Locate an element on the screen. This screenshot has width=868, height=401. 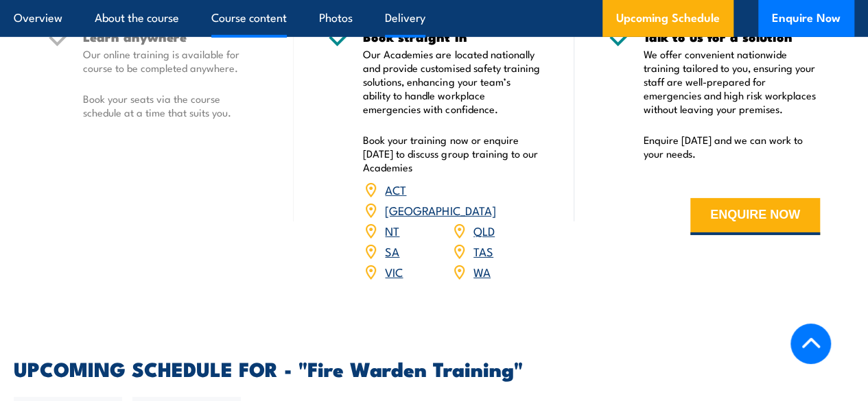
h5: Book straight in is located at coordinates (451, 37).